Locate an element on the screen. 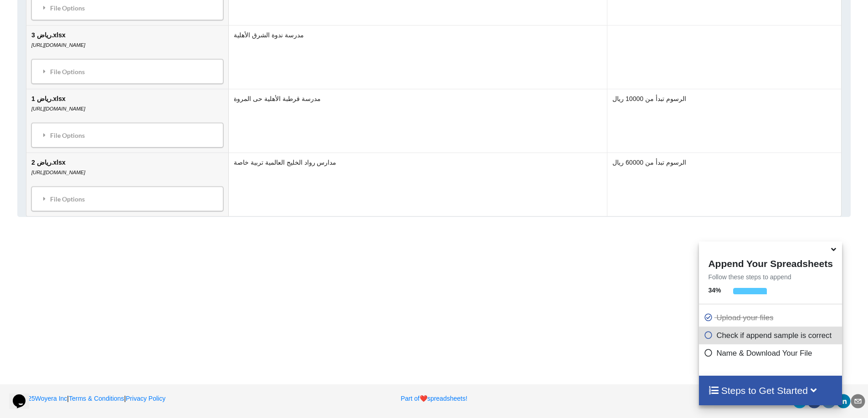 This screenshot has width=868, height=418. p: Follow these steps to append is located at coordinates (770, 277).